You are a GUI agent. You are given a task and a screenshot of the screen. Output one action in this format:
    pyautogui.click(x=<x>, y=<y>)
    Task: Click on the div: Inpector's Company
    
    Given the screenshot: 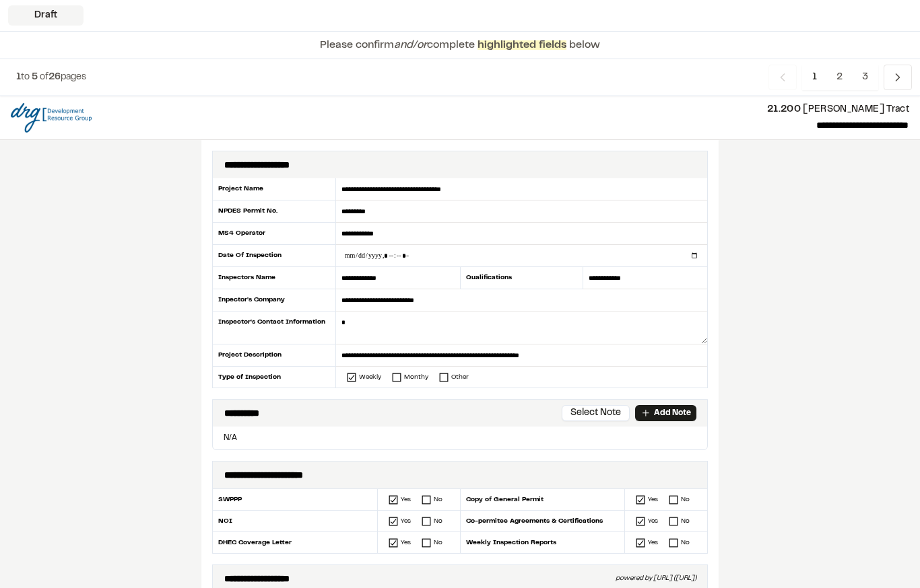 What is the action you would take?
    pyautogui.click(x=274, y=300)
    